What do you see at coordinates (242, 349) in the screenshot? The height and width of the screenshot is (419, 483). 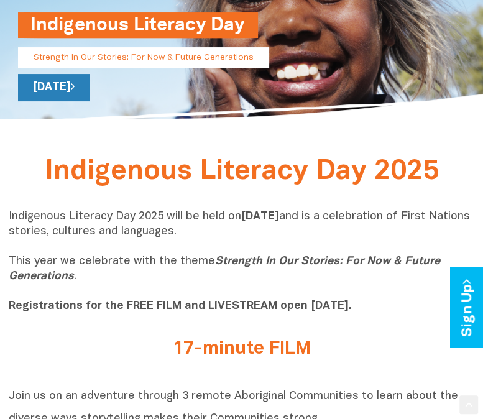 I see `h2: 17-minute FILM` at bounding box center [242, 349].